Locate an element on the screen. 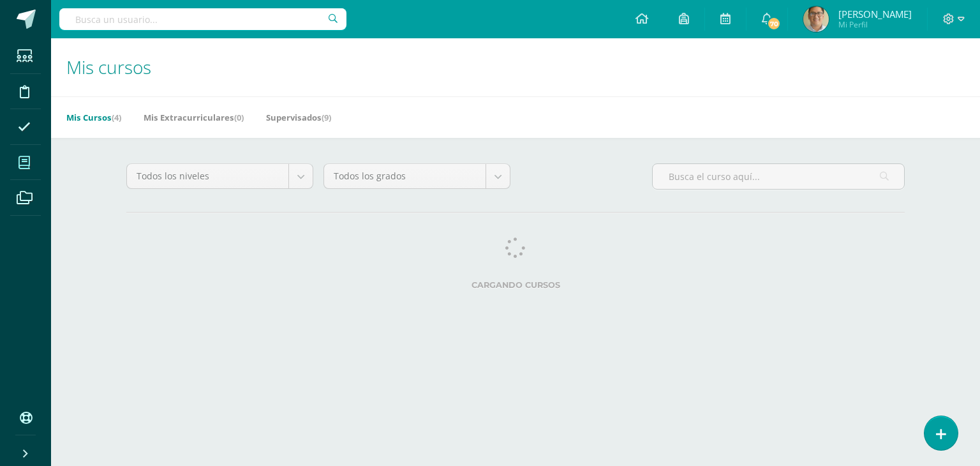 The height and width of the screenshot is (466, 980). span: Mis cursos is located at coordinates (108, 67).